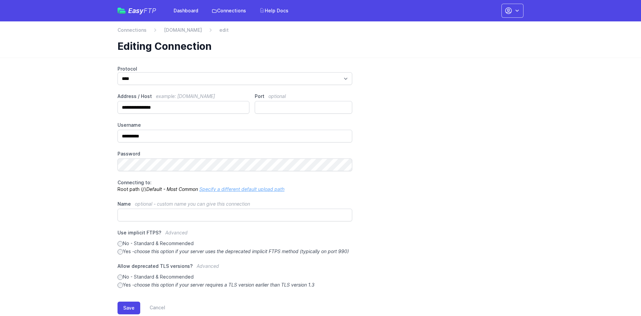 The width and height of the screenshot is (641, 316). What do you see at coordinates (129, 308) in the screenshot?
I see `button: Save` at bounding box center [129, 308].